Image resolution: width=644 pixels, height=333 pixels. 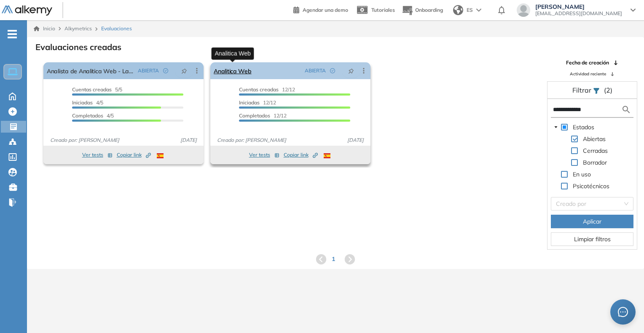 What do you see at coordinates (469, 10) in the screenshot?
I see `span: ES` at bounding box center [469, 10].